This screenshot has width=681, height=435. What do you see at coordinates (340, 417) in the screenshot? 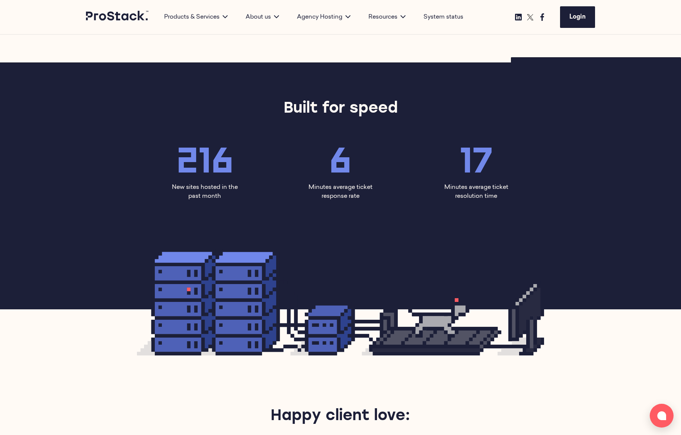
I see `h2: Happy client love:` at bounding box center [340, 417].